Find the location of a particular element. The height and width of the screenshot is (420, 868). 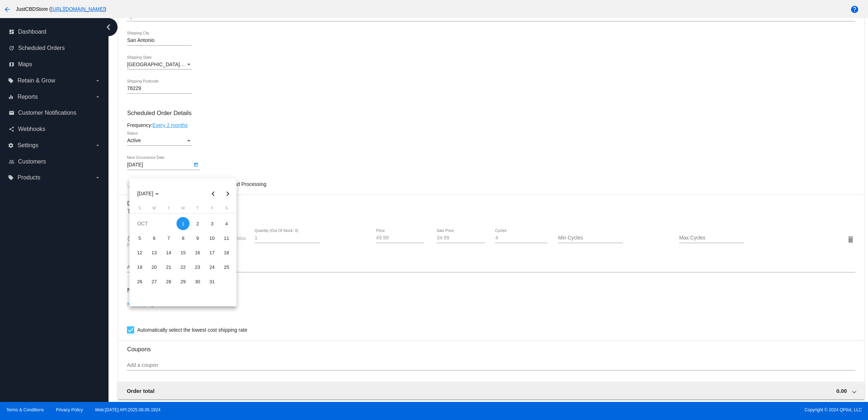

th: Saturday is located at coordinates (226, 209).